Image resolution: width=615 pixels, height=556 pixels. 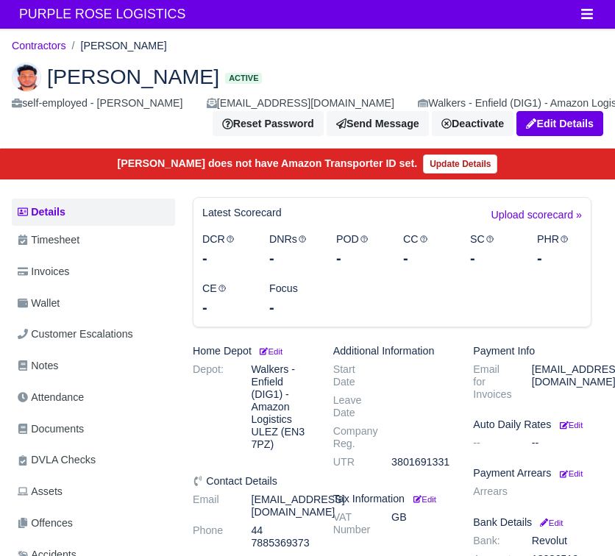 What do you see at coordinates (93, 523) in the screenshot?
I see `a: Offences` at bounding box center [93, 523].